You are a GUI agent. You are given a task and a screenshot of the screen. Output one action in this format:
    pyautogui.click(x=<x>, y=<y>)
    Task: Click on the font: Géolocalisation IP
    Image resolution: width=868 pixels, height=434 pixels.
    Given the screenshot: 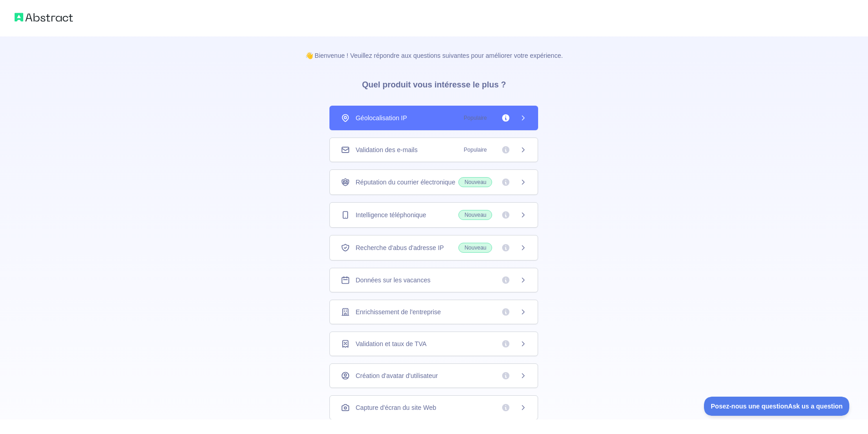 What is the action you would take?
    pyautogui.click(x=381, y=118)
    